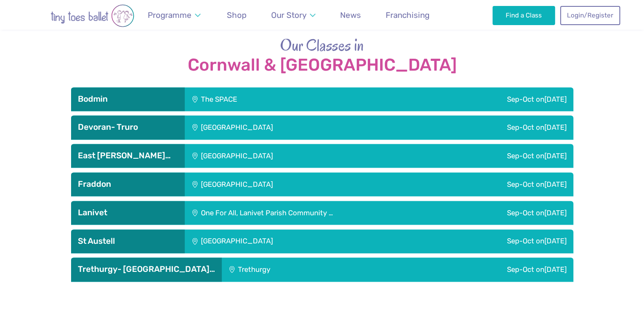 This screenshot has height=314, width=644. What do you see at coordinates (128, 128) in the screenshot?
I see `h3: Devoran- Truro` at bounding box center [128, 128].